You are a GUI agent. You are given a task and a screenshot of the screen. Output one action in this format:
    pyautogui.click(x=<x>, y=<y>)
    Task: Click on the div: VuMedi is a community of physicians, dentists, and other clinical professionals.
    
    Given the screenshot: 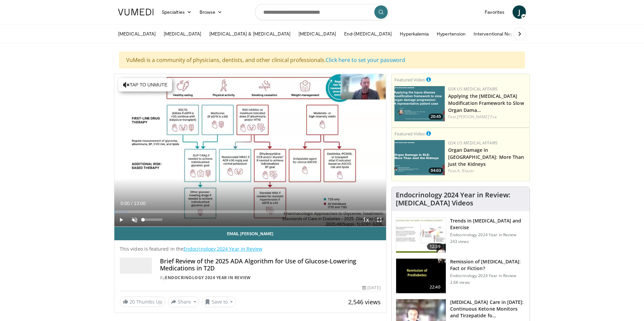 What is the action you would take?
    pyautogui.click(x=322, y=60)
    